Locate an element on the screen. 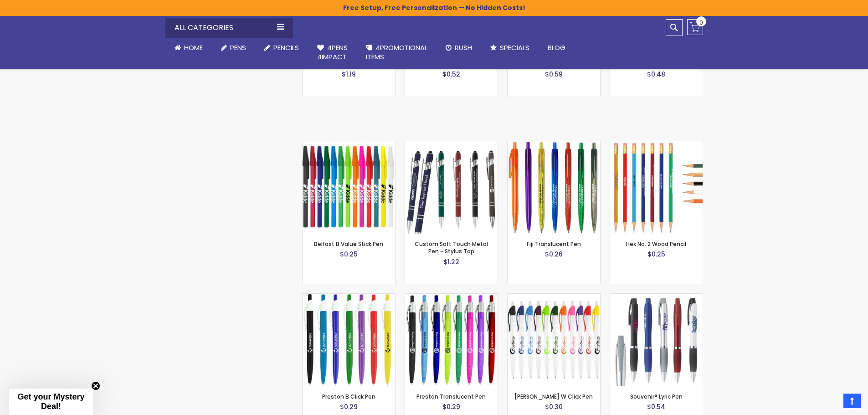 The width and height of the screenshot is (868, 415). a: Rush is located at coordinates (459, 48).